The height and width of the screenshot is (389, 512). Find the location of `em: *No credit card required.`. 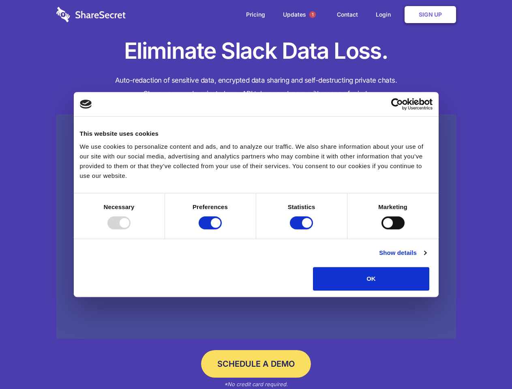

em: *No credit card required. is located at coordinates (256, 384).